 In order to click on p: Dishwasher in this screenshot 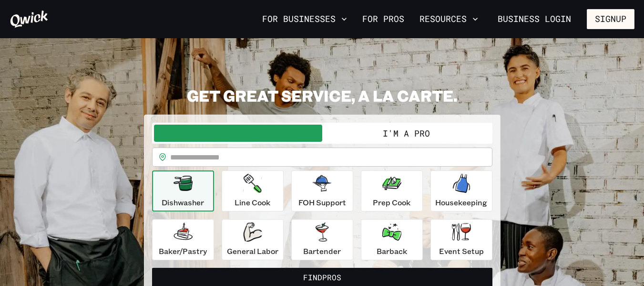, I will do `click(183, 202)`.